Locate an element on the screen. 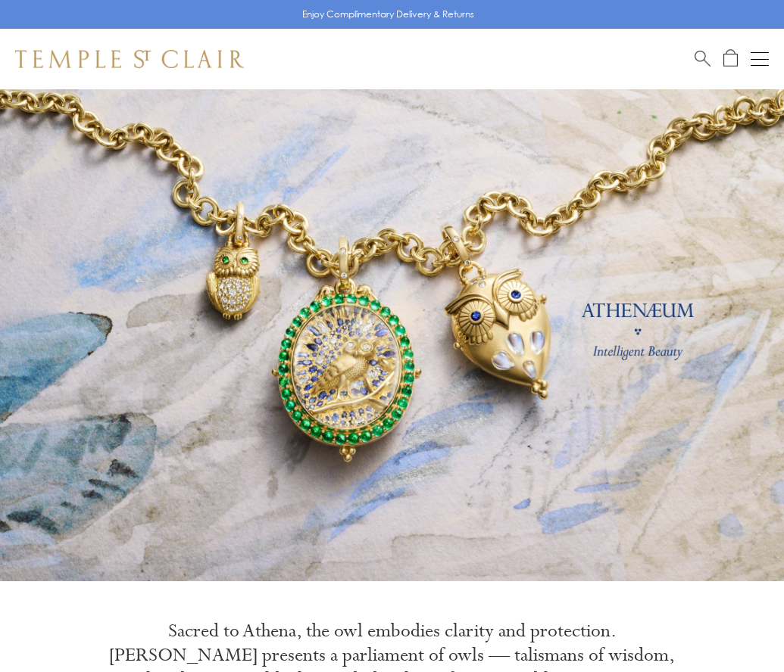  a: Search is located at coordinates (702, 58).